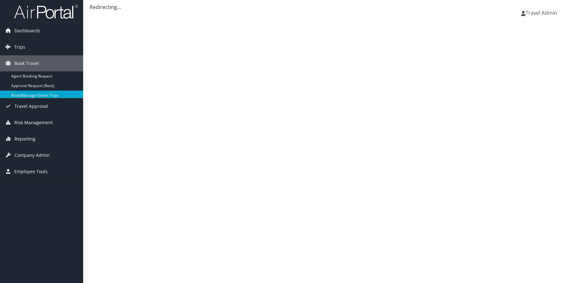 The width and height of the screenshot is (570, 283). Describe the element at coordinates (31, 106) in the screenshot. I see `span: Travel Approval` at that location.